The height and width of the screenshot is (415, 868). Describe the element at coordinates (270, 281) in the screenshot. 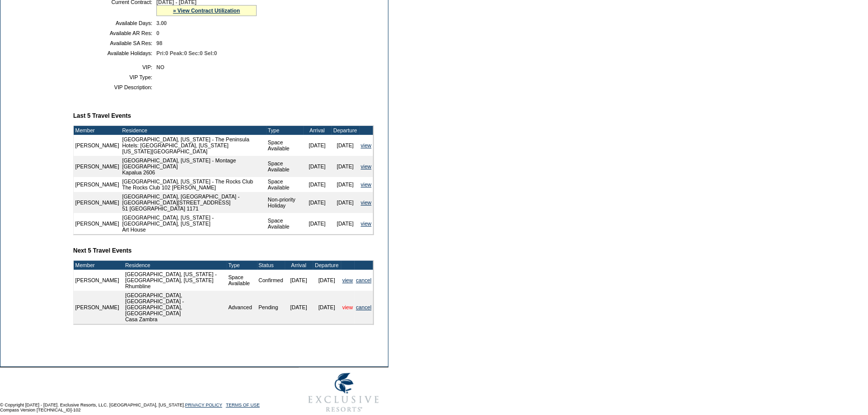

I see `td: Confirmed` at that location.